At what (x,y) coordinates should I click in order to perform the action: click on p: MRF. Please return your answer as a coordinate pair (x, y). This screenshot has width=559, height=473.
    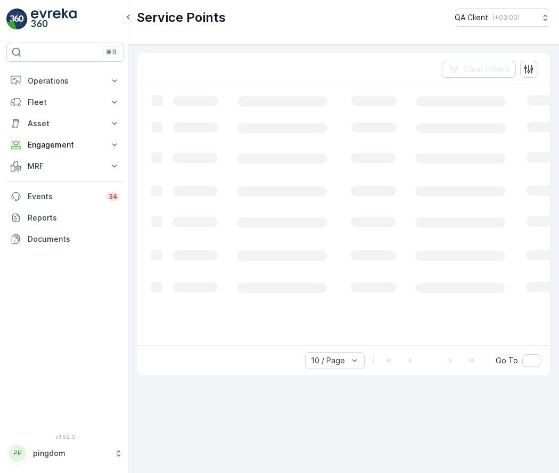
    Looking at the image, I should click on (65, 166).